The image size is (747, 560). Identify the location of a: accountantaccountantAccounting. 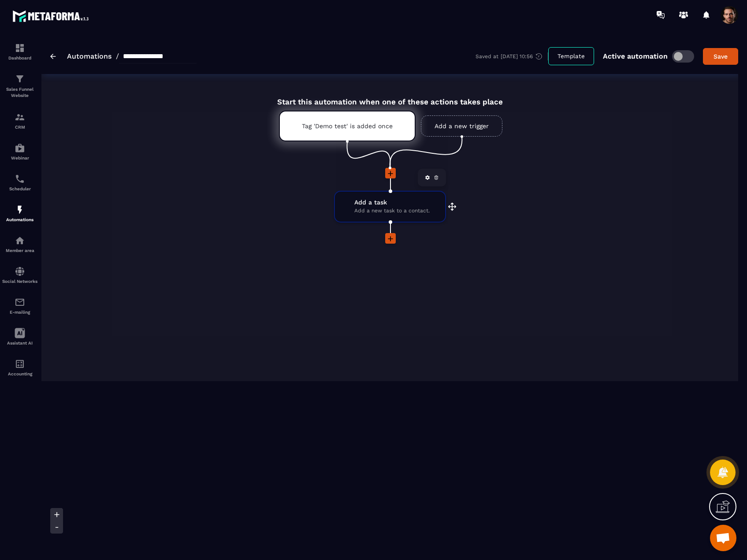
(20, 367).